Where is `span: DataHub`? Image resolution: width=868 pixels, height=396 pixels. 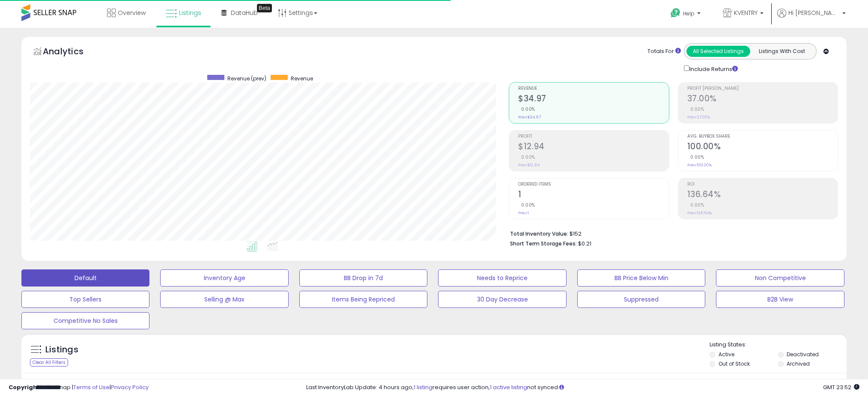 span: DataHub is located at coordinates (244, 13).